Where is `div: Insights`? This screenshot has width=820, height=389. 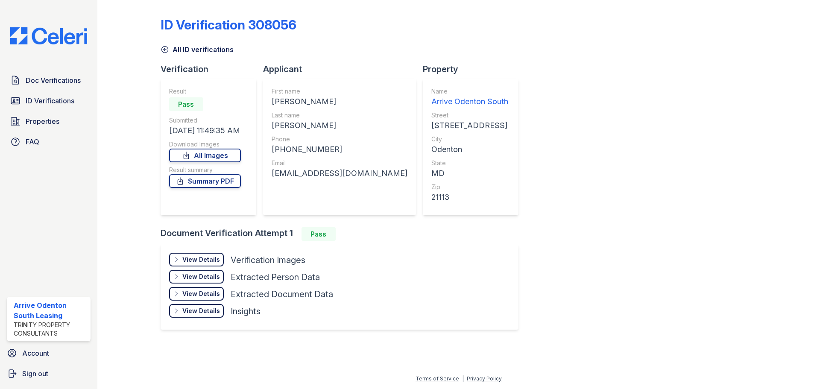
div: Insights is located at coordinates (246, 311).